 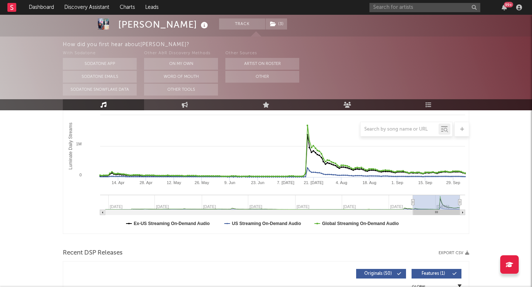 What do you see at coordinates (425, 183) in the screenshot?
I see `text: 15. Sep` at bounding box center [425, 183].